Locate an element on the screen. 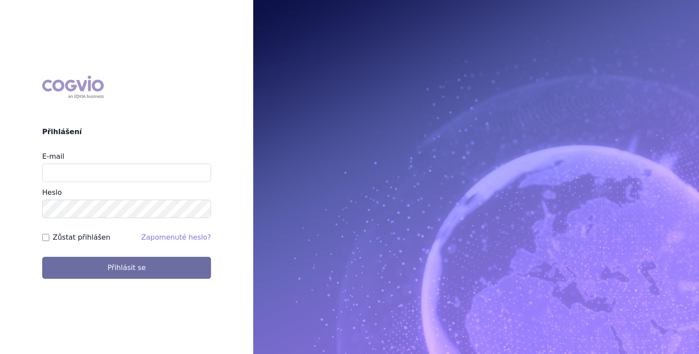 Image resolution: width=699 pixels, height=354 pixels. a: Zapomenuté heslo? is located at coordinates (176, 237).